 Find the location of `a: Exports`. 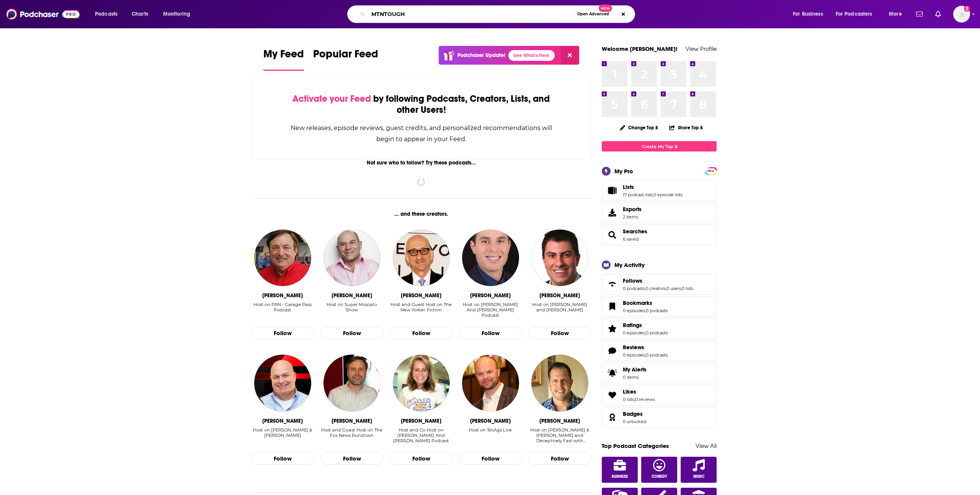

a: Exports is located at coordinates (659, 213).